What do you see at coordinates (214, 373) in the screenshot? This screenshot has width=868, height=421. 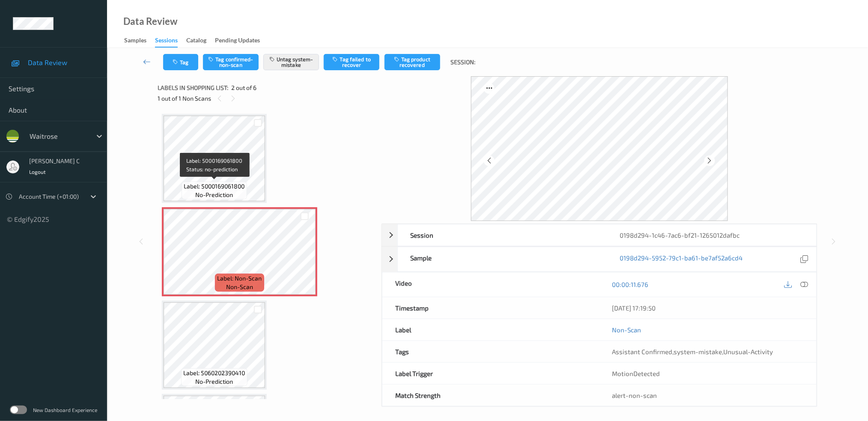 I see `span: Label: 5060202390410` at bounding box center [214, 373].